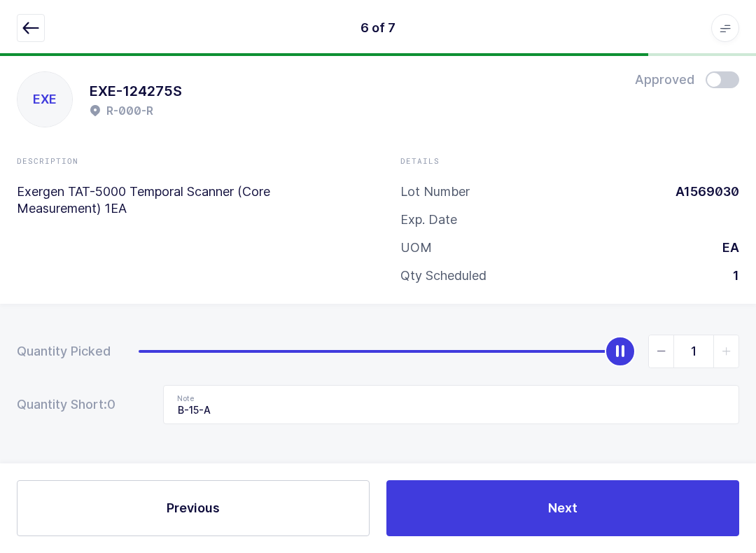 This screenshot has width=756, height=553. Describe the element at coordinates (121, 405) in the screenshot. I see `span: 0` at that location.